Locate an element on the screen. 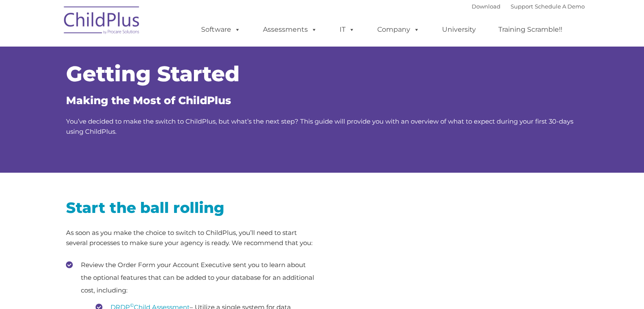  a: Software is located at coordinates (221, 30).